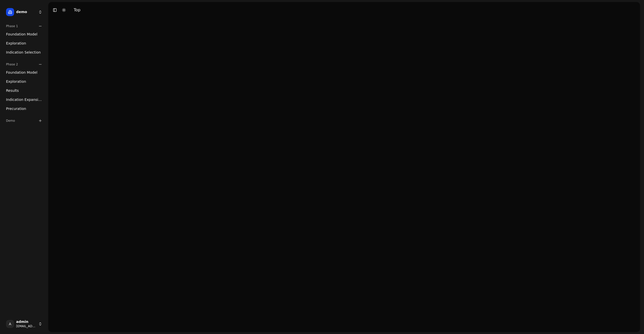 The image size is (644, 334). Describe the element at coordinates (24, 12) in the screenshot. I see `button: demo` at that location.